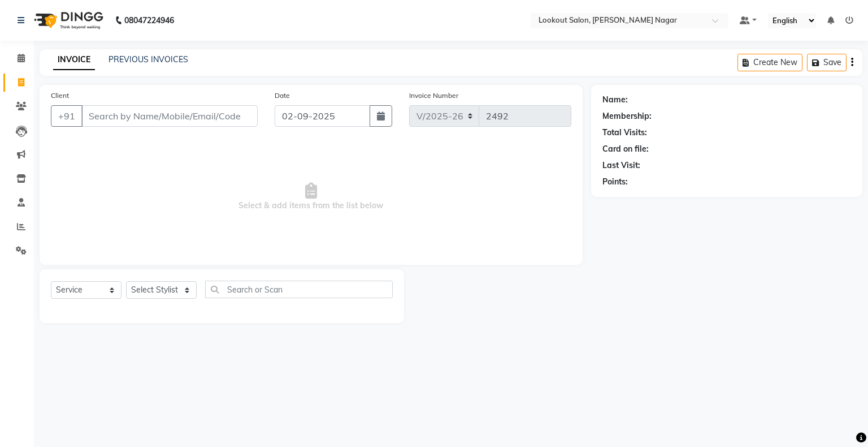  Describe the element at coordinates (827, 62) in the screenshot. I see `button: Save` at that location.